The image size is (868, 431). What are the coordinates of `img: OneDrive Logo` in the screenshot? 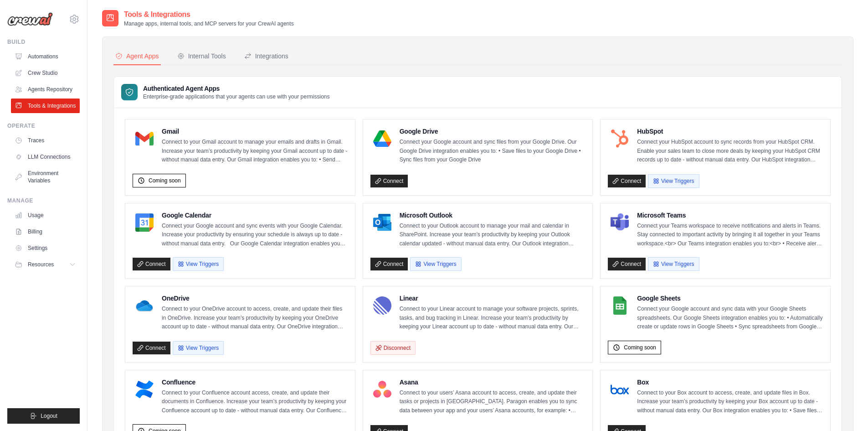 It's located at (145, 305).